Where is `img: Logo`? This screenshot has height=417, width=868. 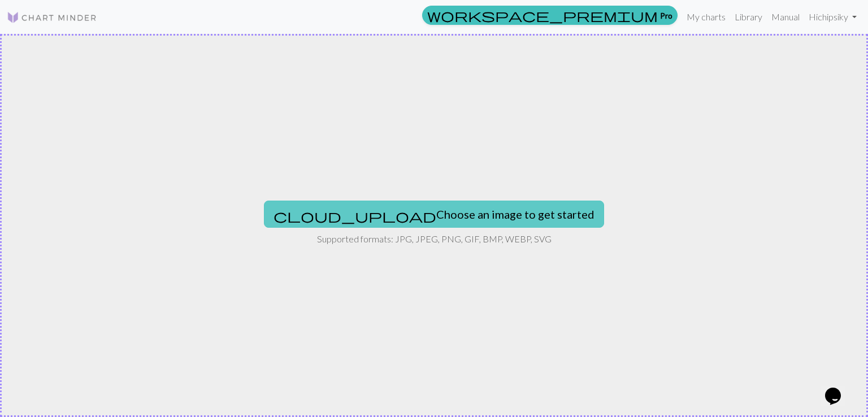
img: Logo is located at coordinates (52, 18).